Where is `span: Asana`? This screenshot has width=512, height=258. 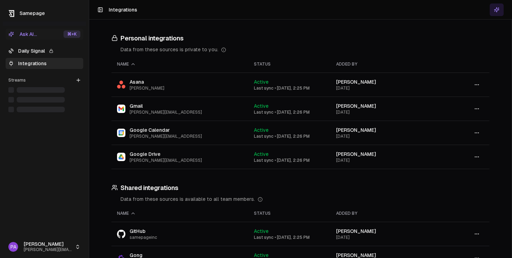 span: Asana is located at coordinates (147, 82).